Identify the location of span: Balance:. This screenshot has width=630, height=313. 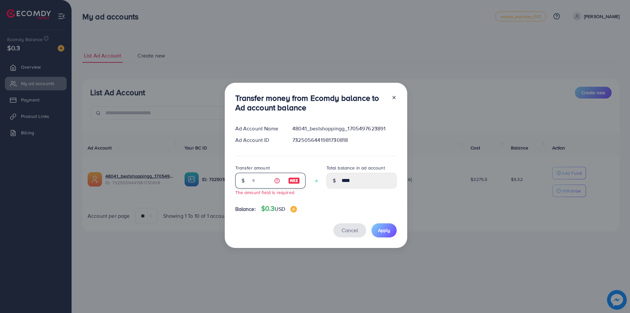
(245, 209).